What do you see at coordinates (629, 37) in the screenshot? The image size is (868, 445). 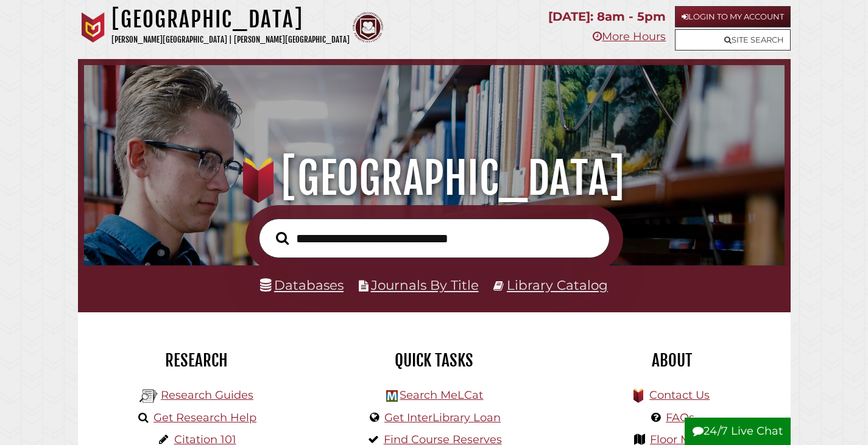 I see `a: More Hours` at bounding box center [629, 37].